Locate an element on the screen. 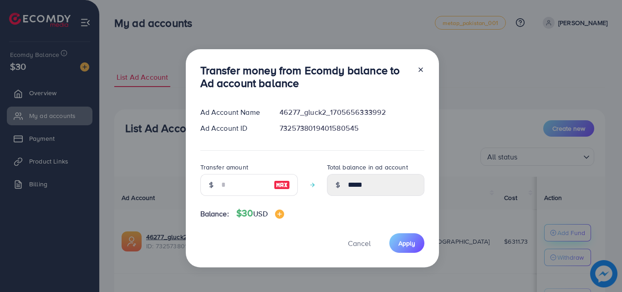 The height and width of the screenshot is (292, 622). h3: Transfer money from Ecomdy balance to Ad account balance is located at coordinates (305, 77).